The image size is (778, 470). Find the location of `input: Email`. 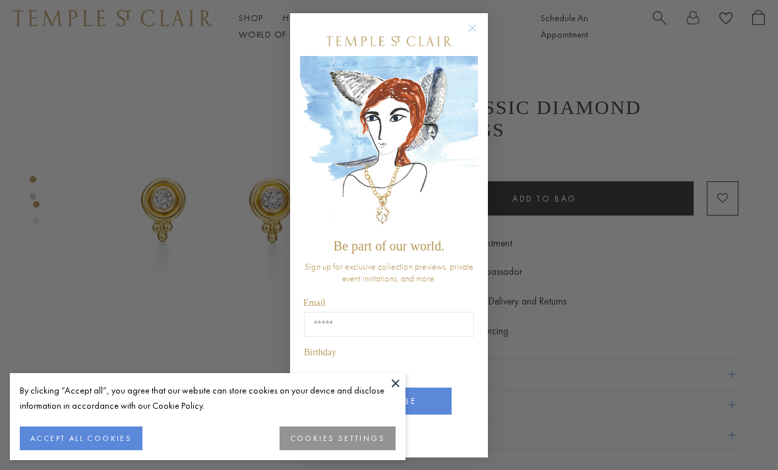

input: Email is located at coordinates (389, 324).